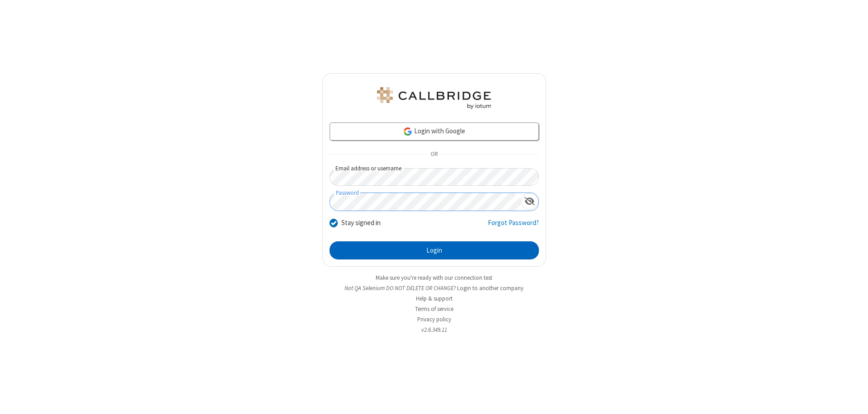  What do you see at coordinates (434, 288) in the screenshot?
I see `li: Not QA Selenium DO NOT DELETE OR CHANGE?` at bounding box center [434, 288].